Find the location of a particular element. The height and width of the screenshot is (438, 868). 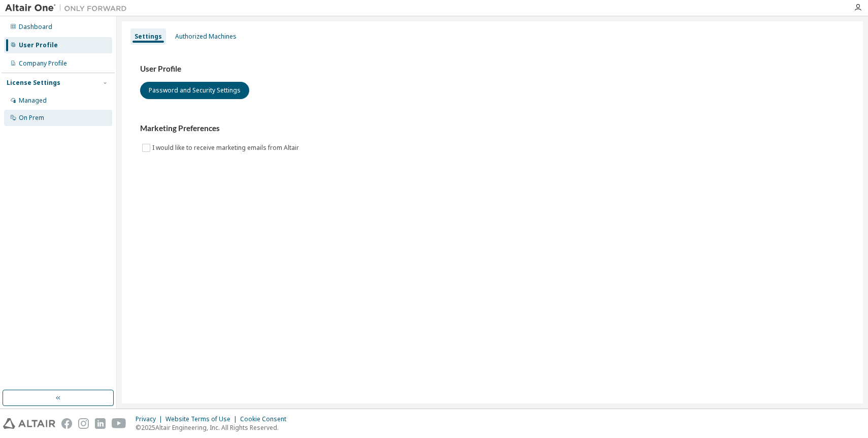

div: Authorized Machines is located at coordinates (205, 36).